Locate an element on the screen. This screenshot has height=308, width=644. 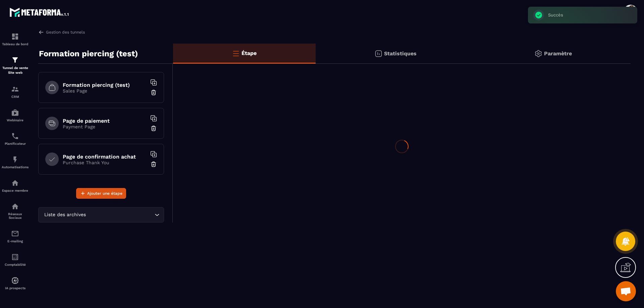
img: logo is located at coordinates (40, 12).